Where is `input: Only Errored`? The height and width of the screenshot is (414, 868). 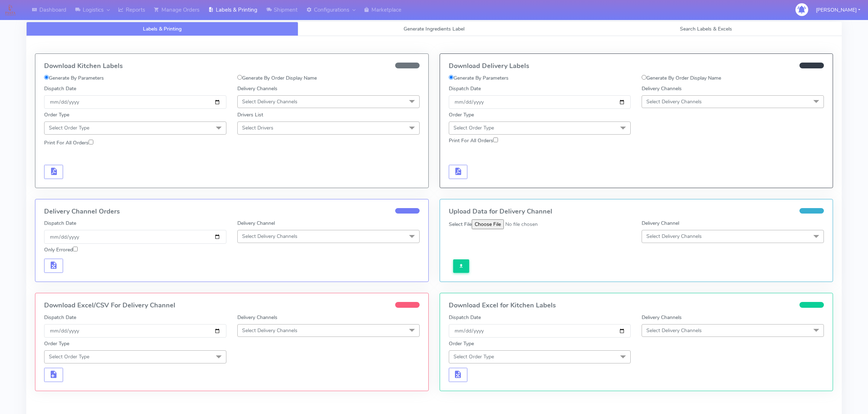
input: Only Errored is located at coordinates (75, 249).